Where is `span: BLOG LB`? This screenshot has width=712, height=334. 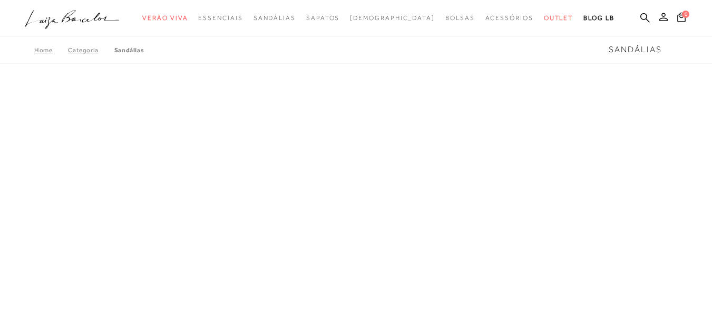
span: BLOG LB is located at coordinates (599, 18).